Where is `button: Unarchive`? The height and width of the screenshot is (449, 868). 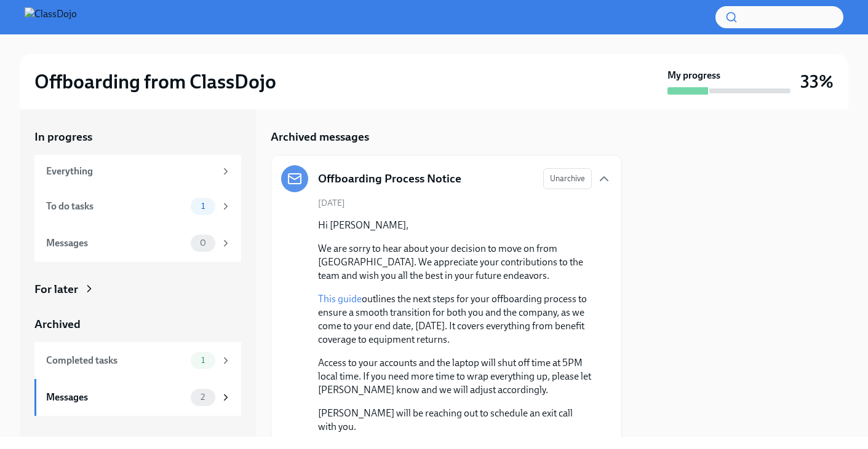
button: Unarchive is located at coordinates (567, 179).